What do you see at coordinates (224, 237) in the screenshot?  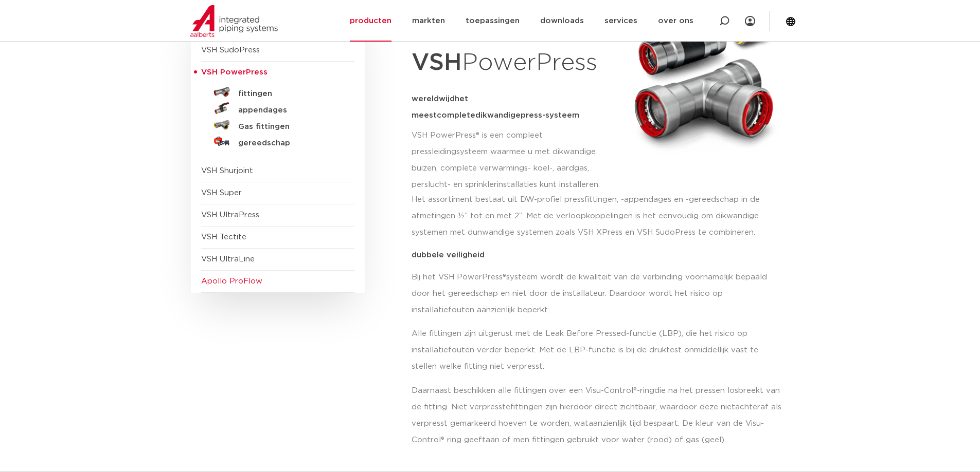 I see `span: VSH Tectite` at bounding box center [224, 237].